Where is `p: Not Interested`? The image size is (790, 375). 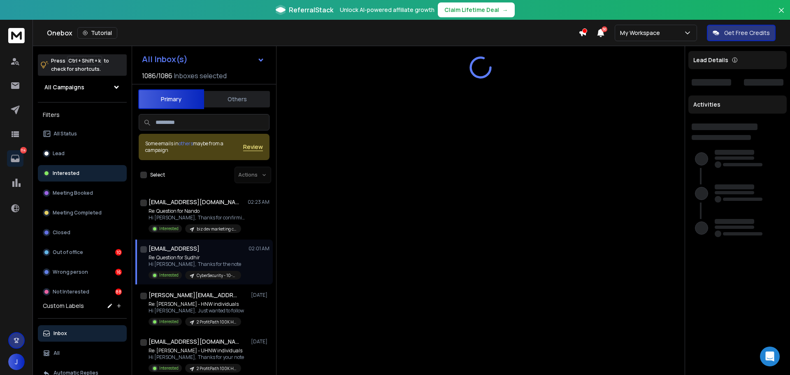 p: Not Interested is located at coordinates (71, 292).